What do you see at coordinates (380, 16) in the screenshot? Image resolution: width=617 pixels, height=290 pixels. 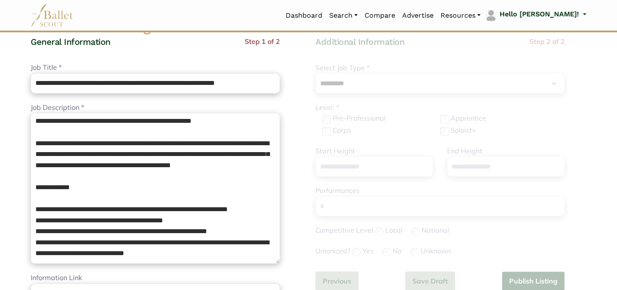 I see `a: Compare` at bounding box center [380, 16].